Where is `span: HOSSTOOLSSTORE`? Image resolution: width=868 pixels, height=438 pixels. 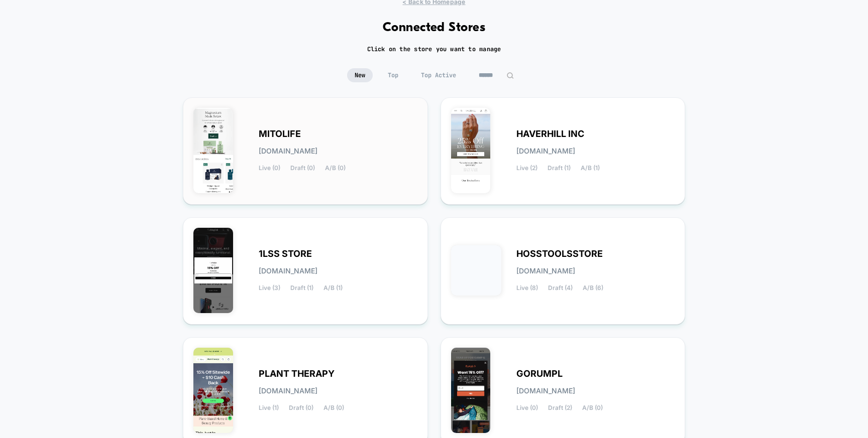
span: HOSSTOOLSSTORE is located at coordinates (560, 254).